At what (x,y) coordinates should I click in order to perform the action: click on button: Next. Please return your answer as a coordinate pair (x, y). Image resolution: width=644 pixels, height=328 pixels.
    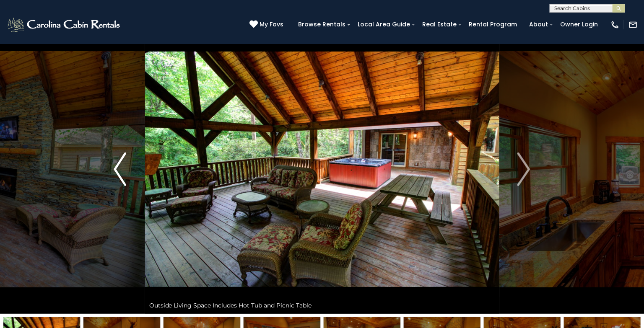
    Looking at the image, I should click on (524, 170).